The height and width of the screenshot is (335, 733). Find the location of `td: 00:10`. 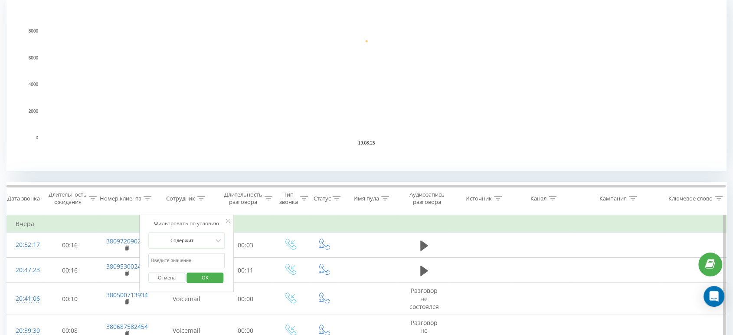

td: 00:10 is located at coordinates (70, 299).